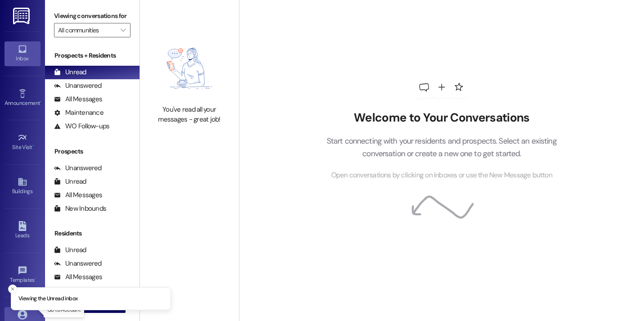  What do you see at coordinates (22, 15) in the screenshot?
I see `img: ResiDesk Logo` at bounding box center [22, 15].